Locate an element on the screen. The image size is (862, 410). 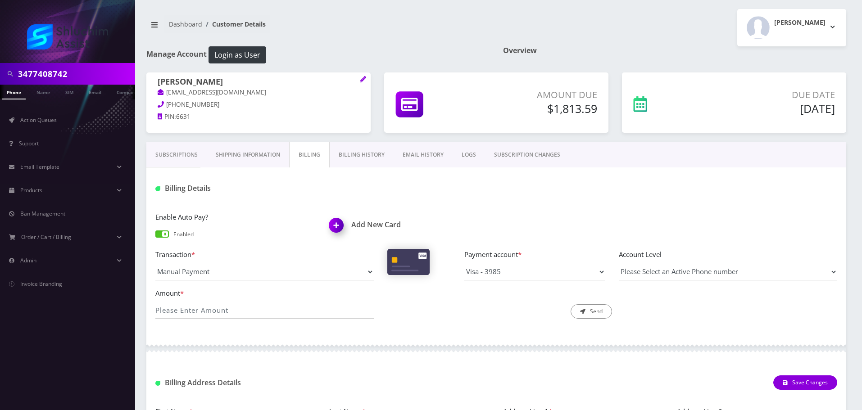
a: PIN: is located at coordinates (167, 117).